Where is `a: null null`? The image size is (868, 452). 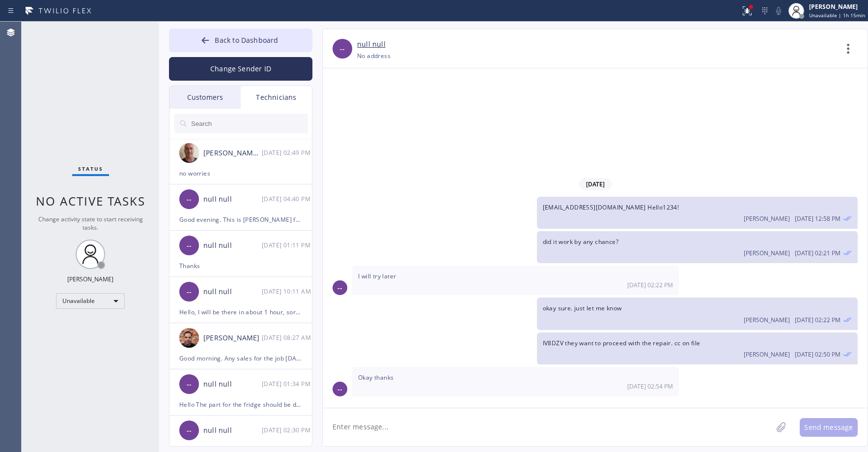
a: null null is located at coordinates (372, 44).